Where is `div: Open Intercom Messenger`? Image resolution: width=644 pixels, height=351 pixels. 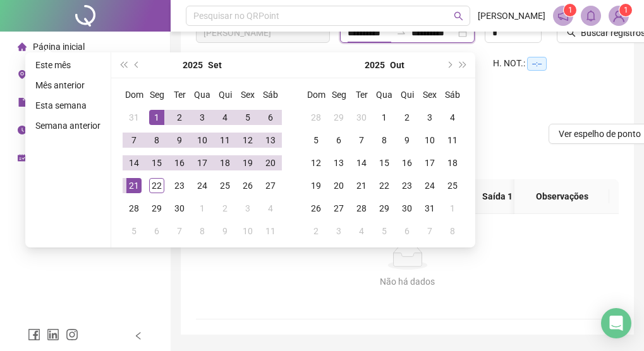
div: Open Intercom Messenger is located at coordinates (616, 323).